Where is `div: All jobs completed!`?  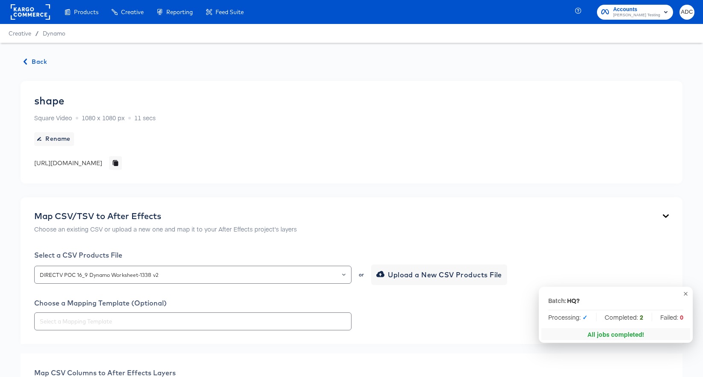
div: All jobs completed! is located at coordinates (616, 334).